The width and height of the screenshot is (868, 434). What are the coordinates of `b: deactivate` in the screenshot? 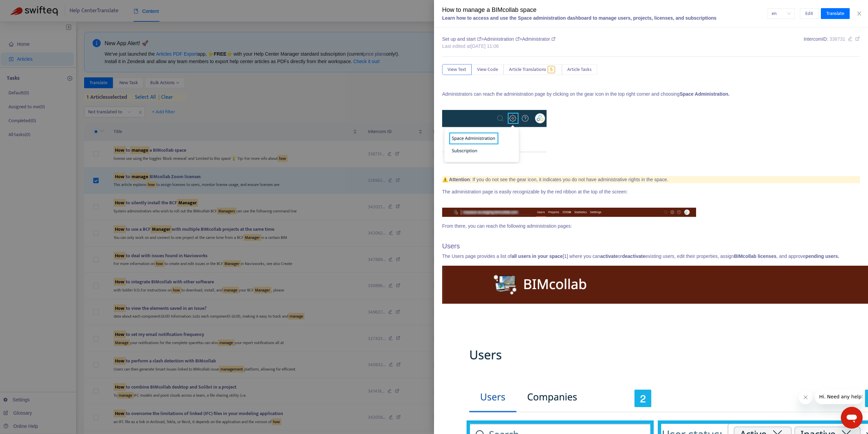 It's located at (634, 256).